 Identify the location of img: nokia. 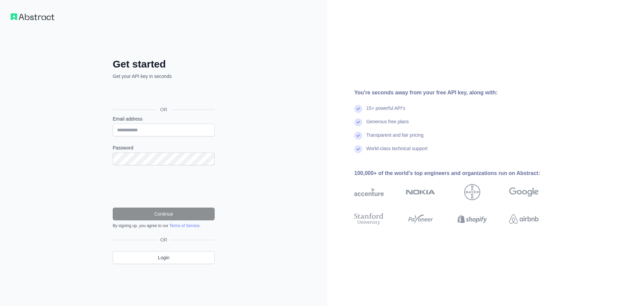
(421, 192).